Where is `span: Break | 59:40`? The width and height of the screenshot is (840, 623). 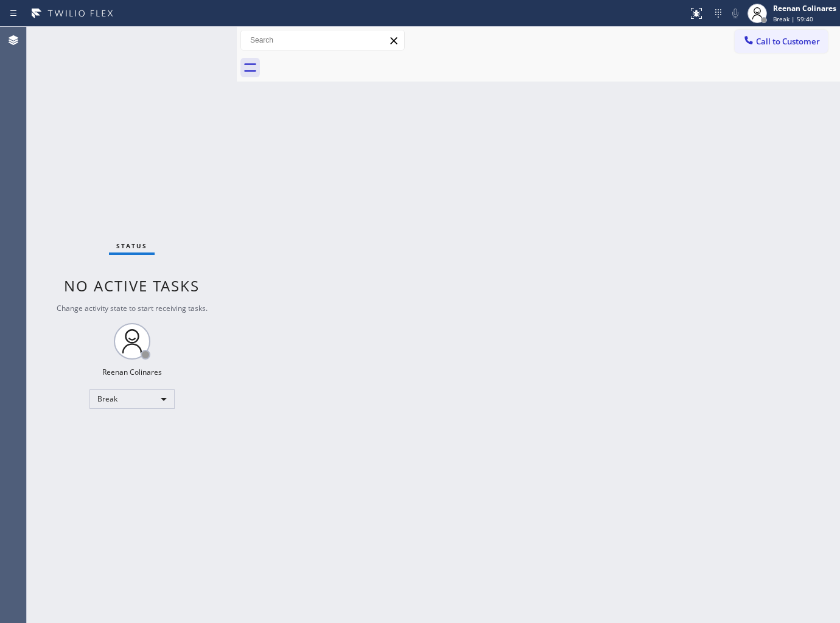
span: Break | 59:40 is located at coordinates (793, 19).